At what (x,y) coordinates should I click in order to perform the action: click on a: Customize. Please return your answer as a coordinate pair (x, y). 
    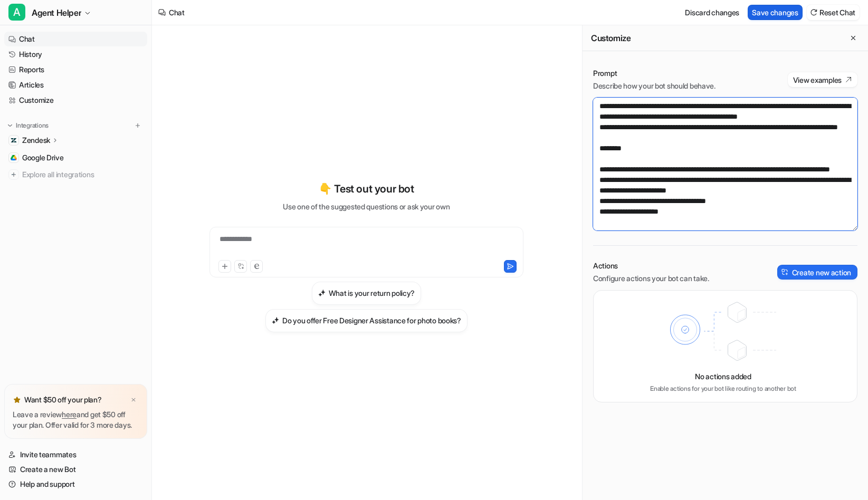
    Looking at the image, I should click on (75, 100).